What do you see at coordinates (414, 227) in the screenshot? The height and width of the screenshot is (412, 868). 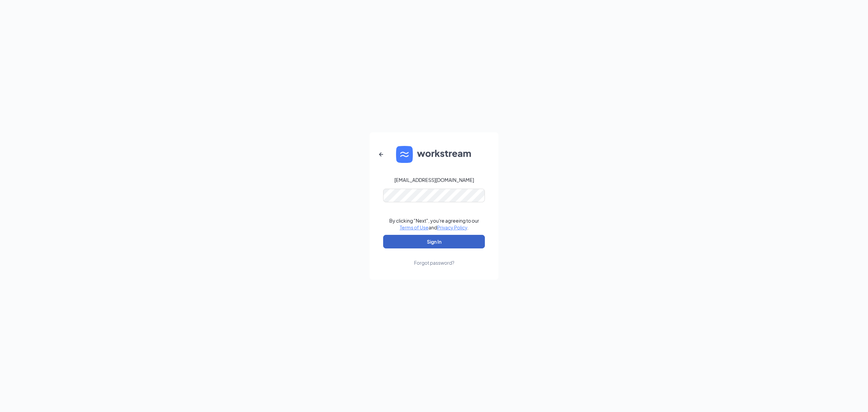 I see `a: Terms of Use` at bounding box center [414, 227].